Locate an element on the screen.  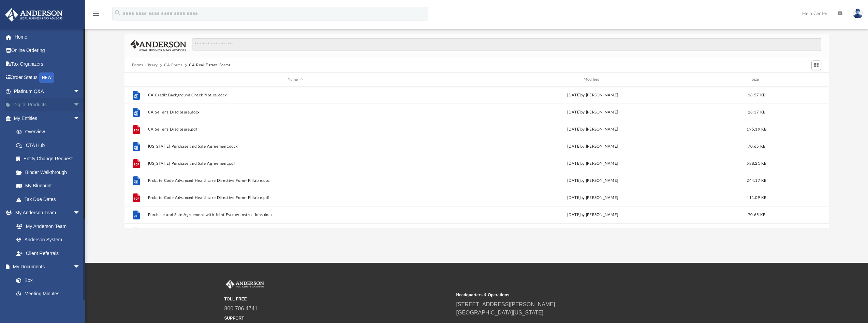
a: Anderson System is located at coordinates (48, 240).